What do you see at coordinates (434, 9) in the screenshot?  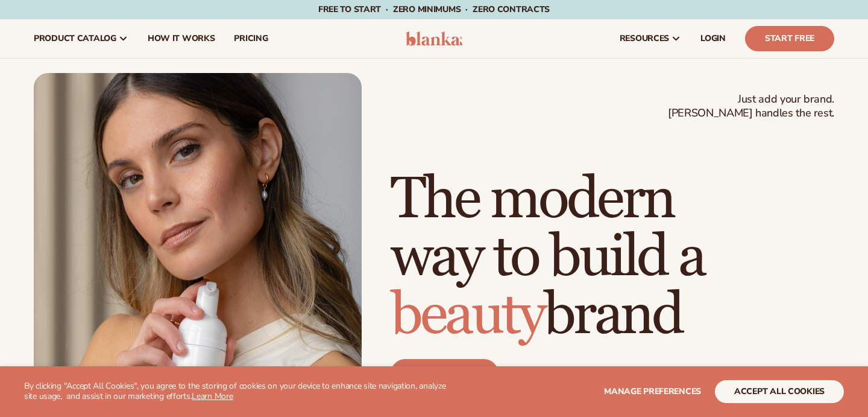 I see `span: Free to start · ZERO minimums · ZERO contracts` at bounding box center [434, 9].